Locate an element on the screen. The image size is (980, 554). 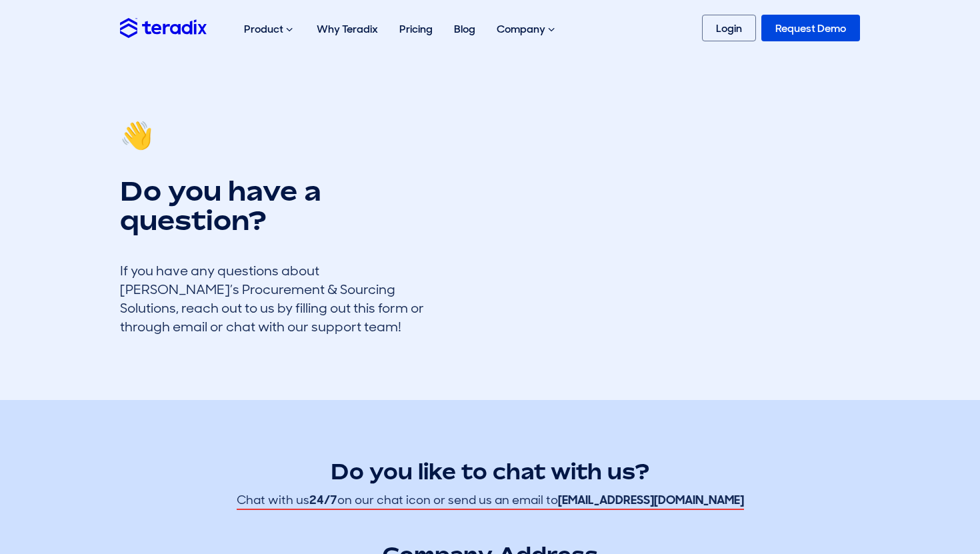
h2: Do you like to chat with us? is located at coordinates (490, 471).